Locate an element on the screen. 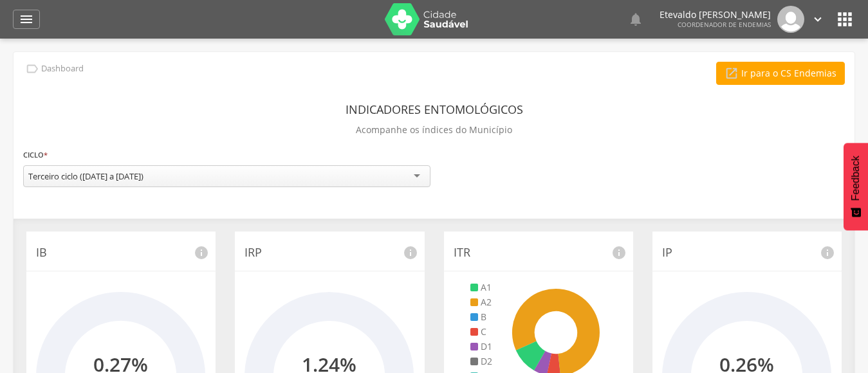  header: Indicadores Entomológicos is located at coordinates (435, 109).